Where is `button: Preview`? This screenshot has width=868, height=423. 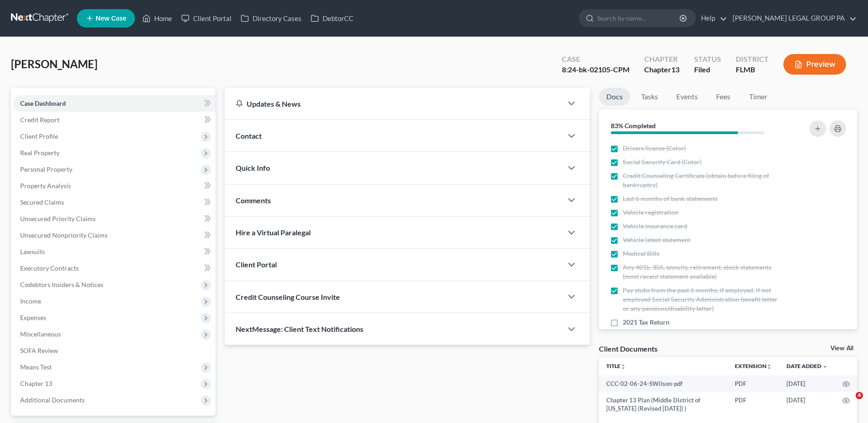 button: Preview is located at coordinates (814, 64).